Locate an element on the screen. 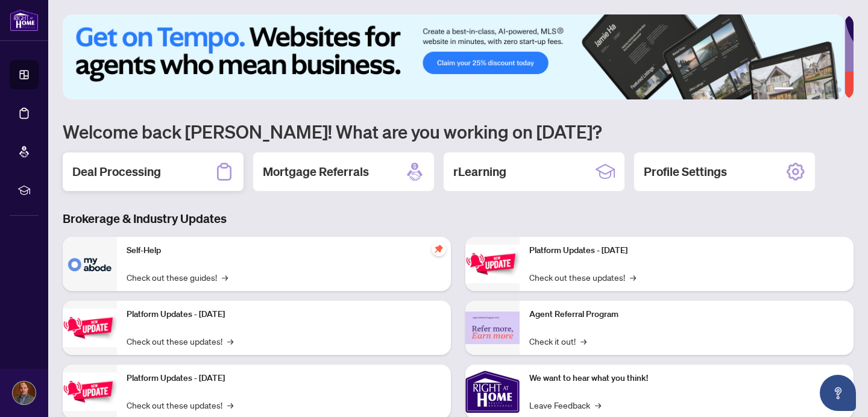 The image size is (868, 417). a: Check out these guides!→ is located at coordinates (177, 278).